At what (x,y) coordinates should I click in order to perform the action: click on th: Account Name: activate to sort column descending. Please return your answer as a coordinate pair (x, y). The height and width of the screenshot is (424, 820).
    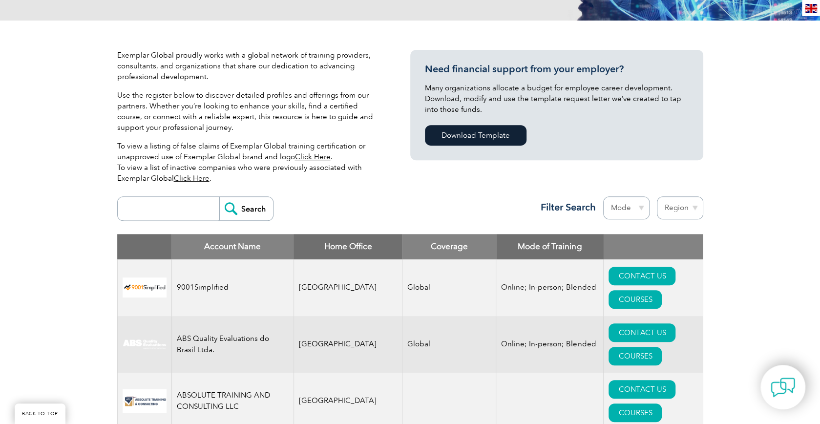
    Looking at the image, I should click on (233, 247).